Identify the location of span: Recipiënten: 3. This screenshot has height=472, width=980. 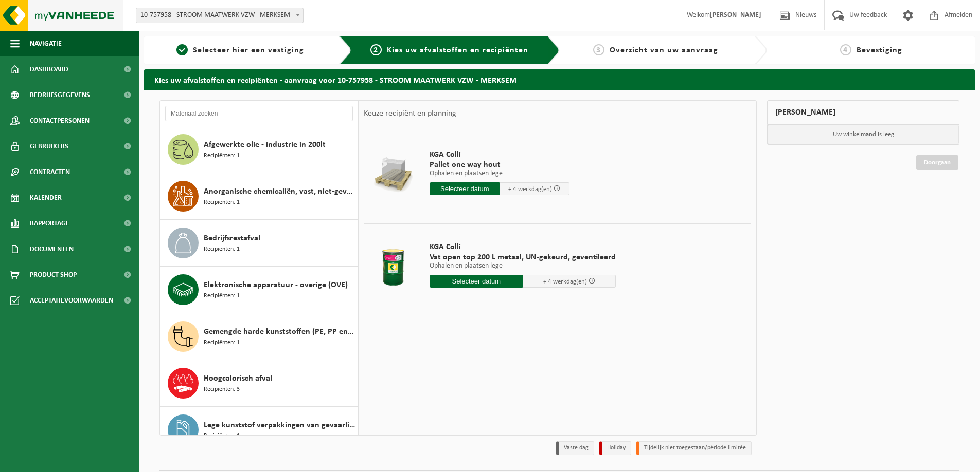
(222, 389).